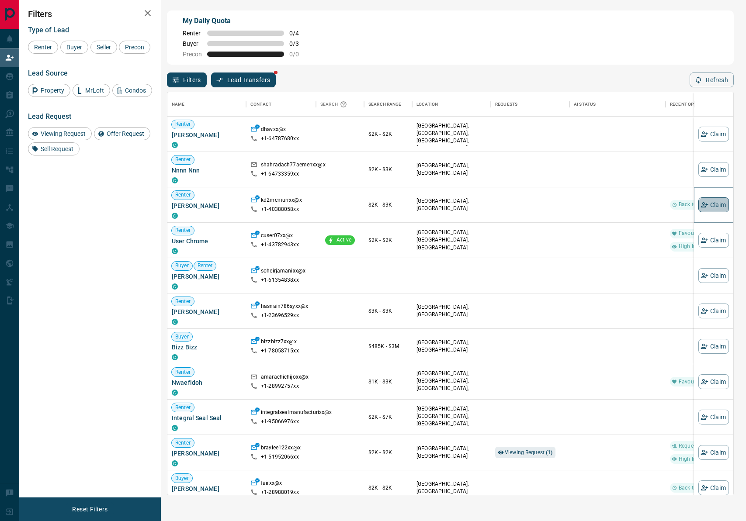 The width and height of the screenshot is (746, 521). Describe the element at coordinates (283, 272) in the screenshot. I see `p: soheirjamanixx@x` at that location.